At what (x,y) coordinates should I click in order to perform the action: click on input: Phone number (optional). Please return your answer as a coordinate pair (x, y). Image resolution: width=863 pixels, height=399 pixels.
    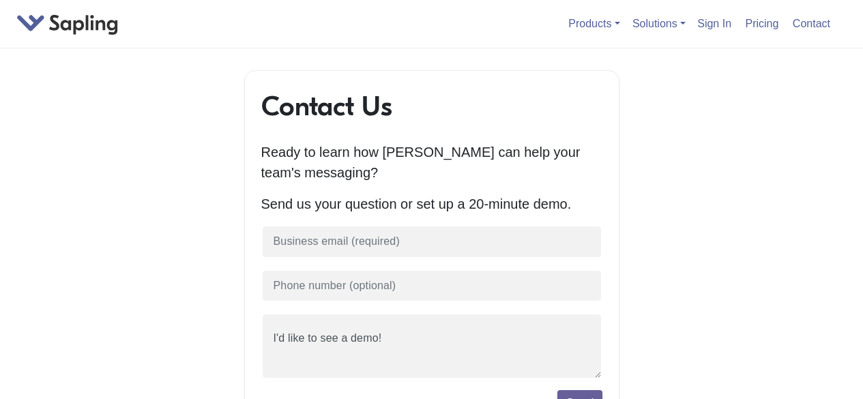
    Looking at the image, I should click on (432, 286).